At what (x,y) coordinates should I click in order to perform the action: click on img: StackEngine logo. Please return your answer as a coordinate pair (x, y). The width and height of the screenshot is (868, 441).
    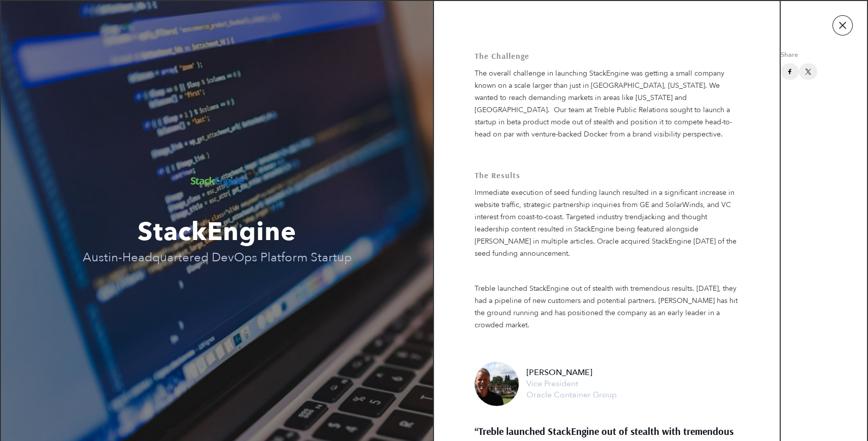
    Looking at the image, I should click on (217, 181).